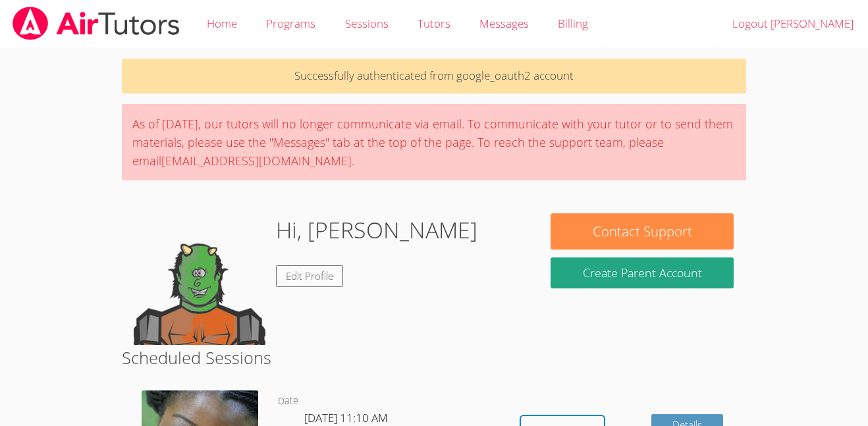  I want to click on span: Messages, so click(504, 23).